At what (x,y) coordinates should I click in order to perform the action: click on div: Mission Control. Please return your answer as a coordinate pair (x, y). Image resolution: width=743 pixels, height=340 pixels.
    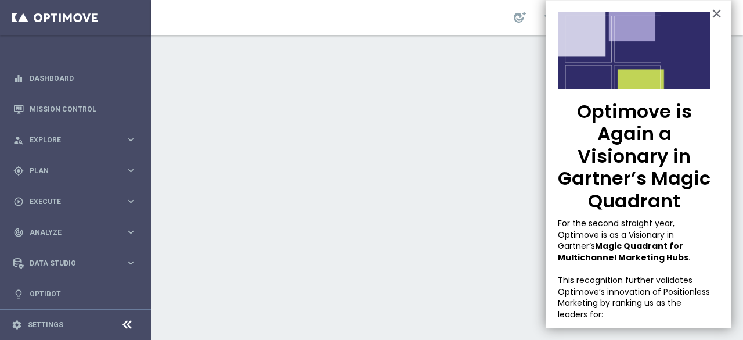
    Looking at the image, I should click on (75, 109).